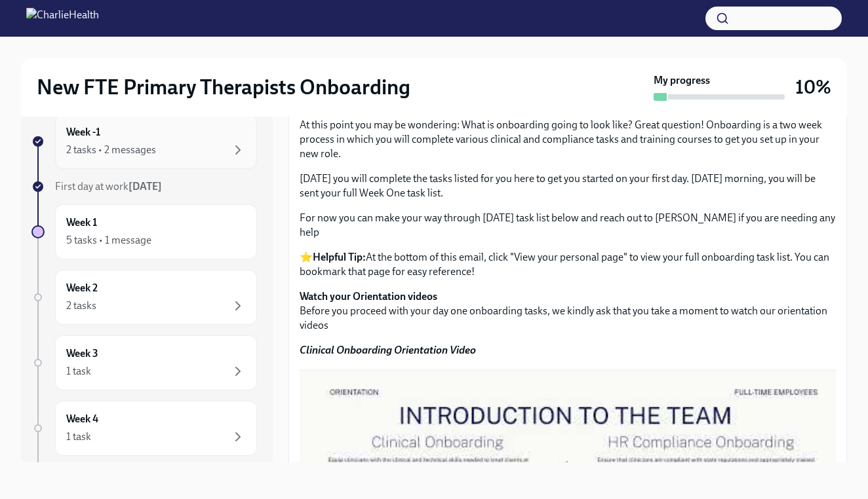 The width and height of the screenshot is (868, 499). I want to click on div: 2 tasks • 2 messages, so click(111, 150).